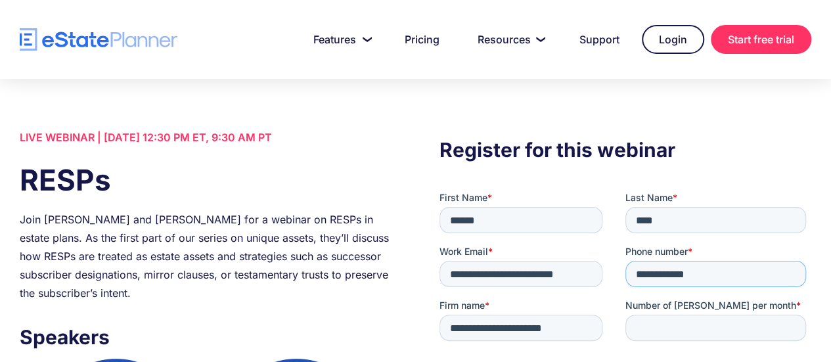 The image size is (831, 362). Describe the element at coordinates (422, 39) in the screenshot. I see `a: Pricing` at that location.